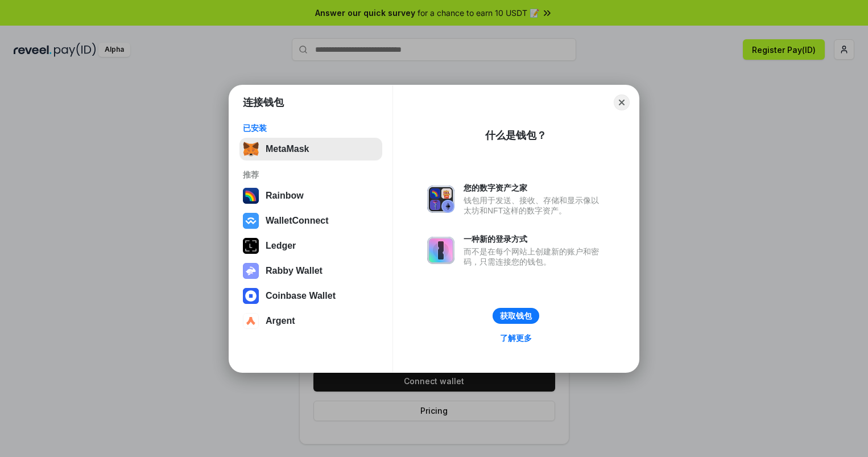 Image resolution: width=868 pixels, height=457 pixels. I want to click on div: 什么是钱包？, so click(516, 135).